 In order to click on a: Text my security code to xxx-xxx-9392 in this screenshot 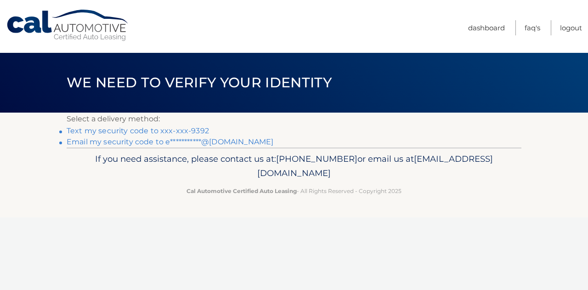, I will do `click(138, 131)`.